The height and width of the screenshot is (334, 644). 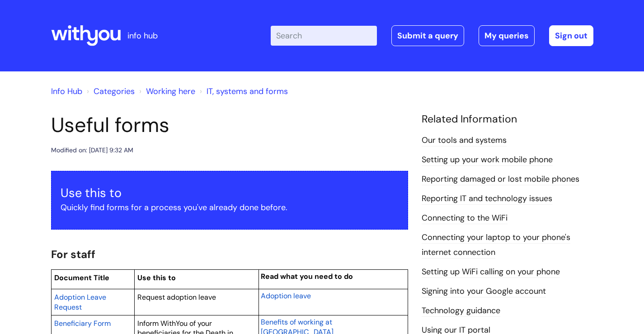 What do you see at coordinates (286, 296) in the screenshot?
I see `a: Adoption leave` at bounding box center [286, 296].